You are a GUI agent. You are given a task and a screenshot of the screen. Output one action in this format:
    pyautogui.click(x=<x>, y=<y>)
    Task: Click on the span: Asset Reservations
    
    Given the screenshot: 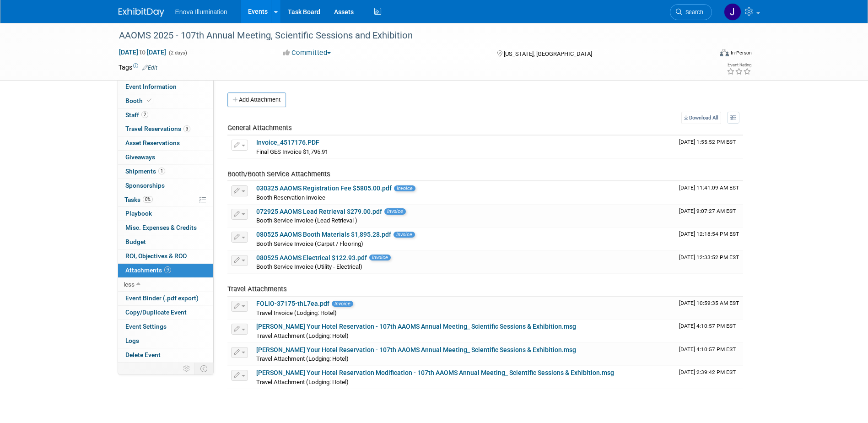 What is the action you would take?
    pyautogui.click(x=152, y=143)
    